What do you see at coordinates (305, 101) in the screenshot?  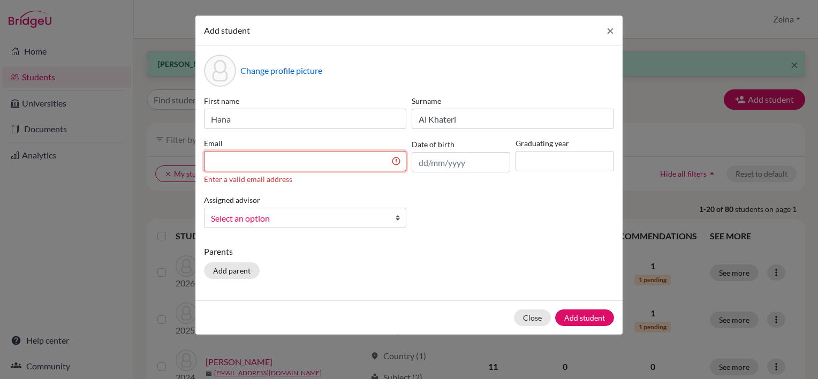 I see `label: First name` at bounding box center [305, 101].